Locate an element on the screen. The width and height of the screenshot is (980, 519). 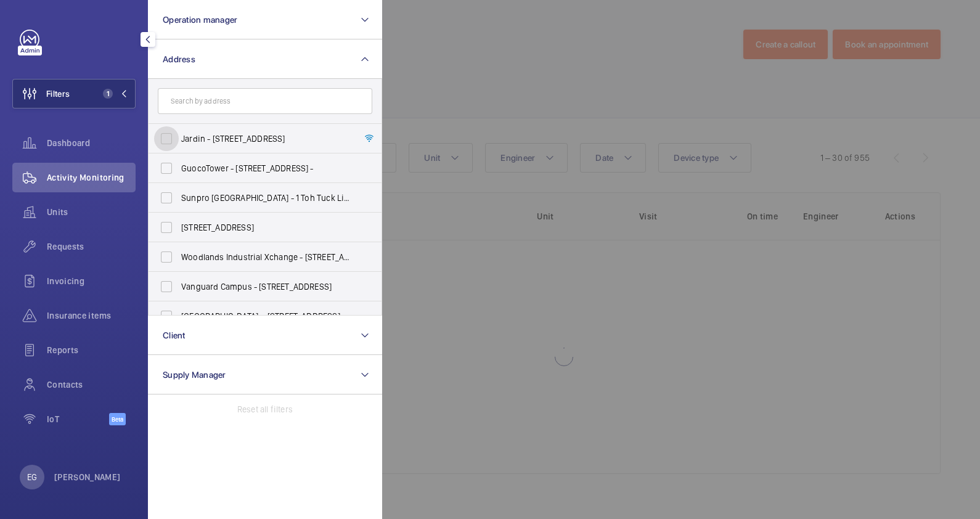
span: Invoicing is located at coordinates (91, 281).